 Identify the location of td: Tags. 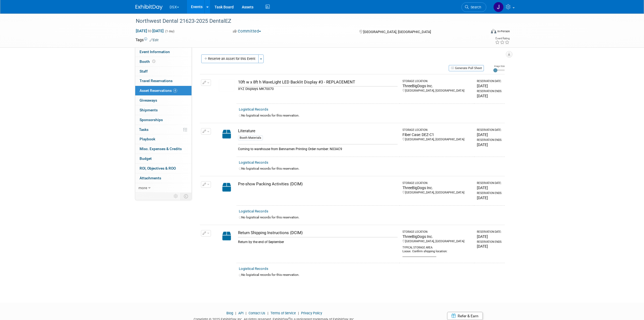
(147, 40).